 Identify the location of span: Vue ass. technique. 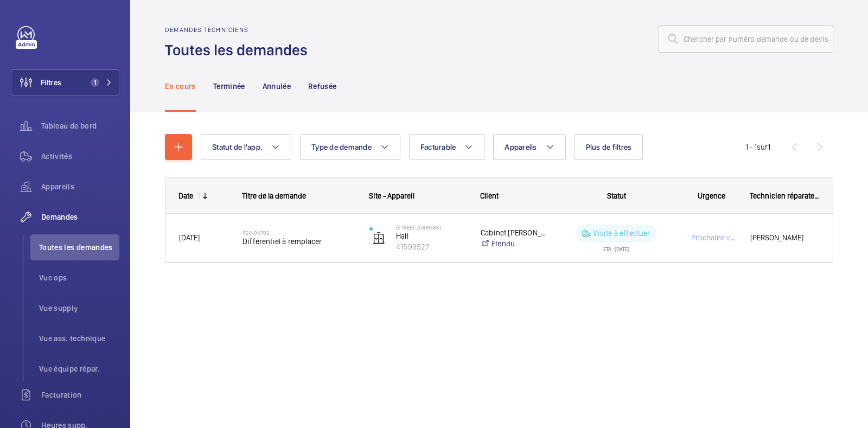
(79, 338).